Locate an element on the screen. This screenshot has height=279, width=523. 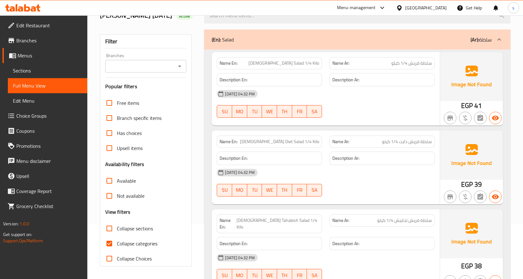
a: Choice Groups is located at coordinates (45, 116).